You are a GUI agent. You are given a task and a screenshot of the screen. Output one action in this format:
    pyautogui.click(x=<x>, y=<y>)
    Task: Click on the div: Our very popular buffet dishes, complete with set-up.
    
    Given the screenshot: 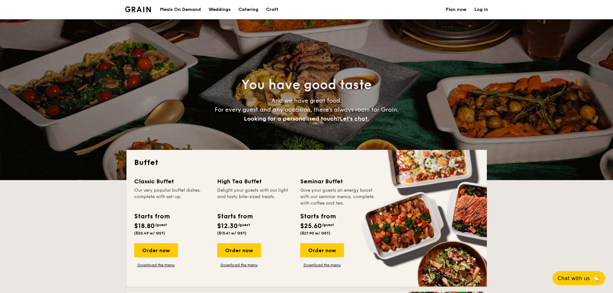 What is the action you would take?
    pyautogui.click(x=172, y=197)
    